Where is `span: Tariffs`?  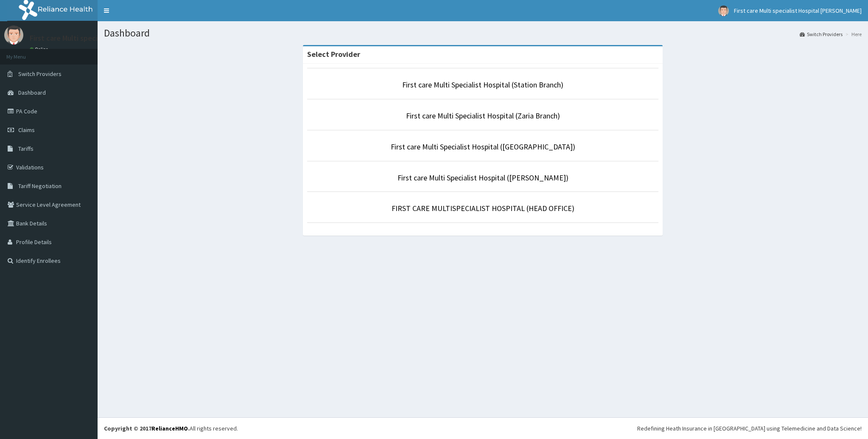 span: Tariffs is located at coordinates (26, 149).